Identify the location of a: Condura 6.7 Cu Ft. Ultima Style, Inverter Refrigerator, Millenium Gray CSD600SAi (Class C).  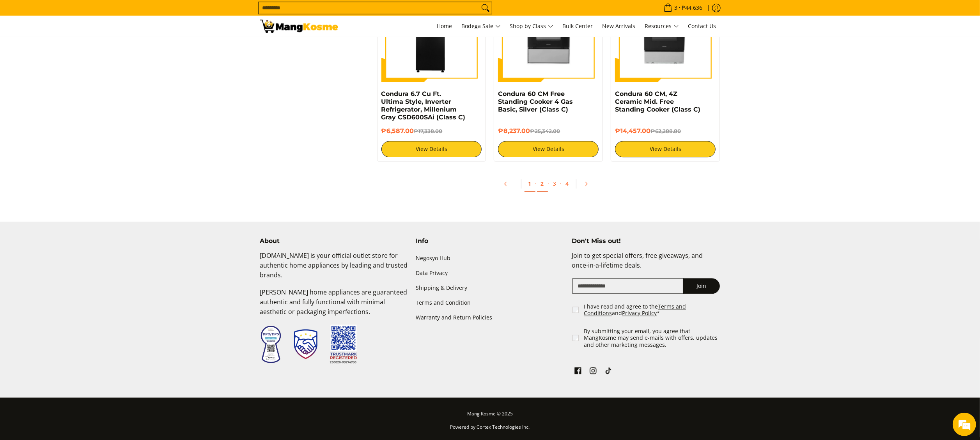
(424, 106).